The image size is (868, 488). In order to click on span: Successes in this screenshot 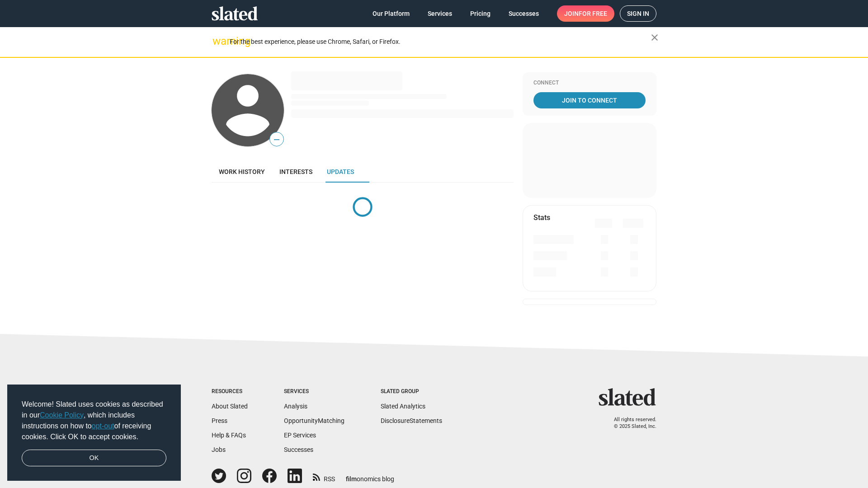, I will do `click(524, 14)`.